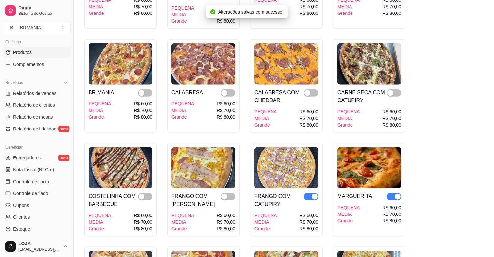 This screenshot has width=494, height=257. Describe the element at coordinates (35, 93) in the screenshot. I see `span: Relatórios de vendas` at that location.